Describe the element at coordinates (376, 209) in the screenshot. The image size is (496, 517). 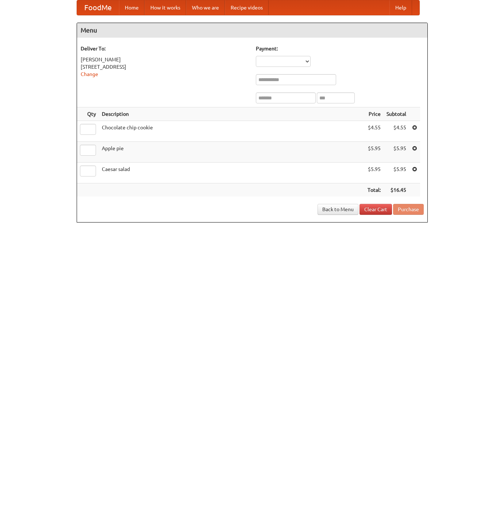
I see `a: Clear Cart` at that location.